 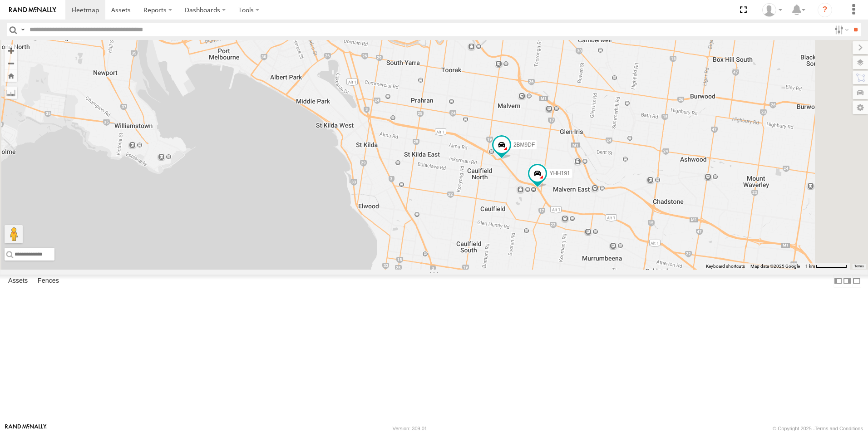 What do you see at coordinates (18, 281) in the screenshot?
I see `label: Assets` at bounding box center [18, 281].